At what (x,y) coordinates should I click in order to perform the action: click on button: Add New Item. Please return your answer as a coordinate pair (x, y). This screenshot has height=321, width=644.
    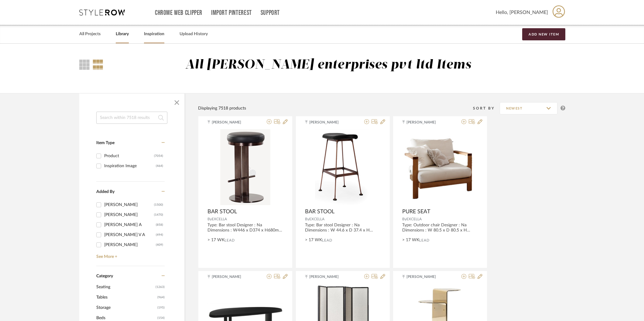
    Looking at the image, I should click on (543, 35).